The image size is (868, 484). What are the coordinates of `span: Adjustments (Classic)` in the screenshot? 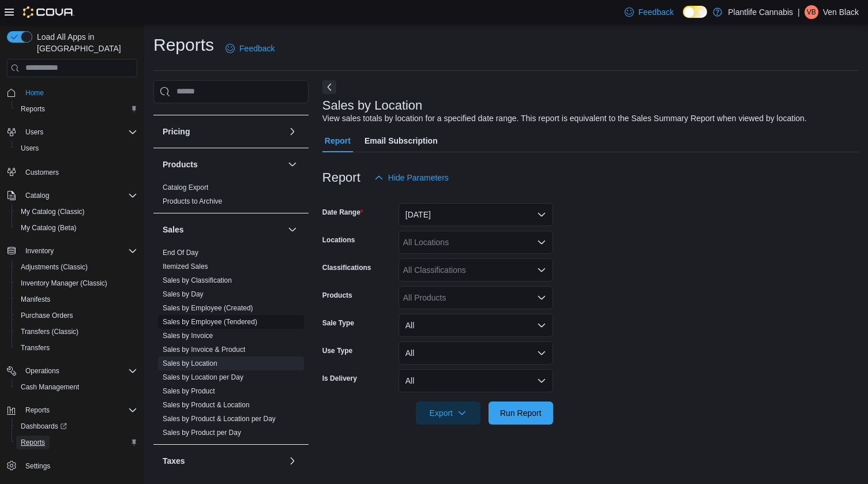 It's located at (54, 267).